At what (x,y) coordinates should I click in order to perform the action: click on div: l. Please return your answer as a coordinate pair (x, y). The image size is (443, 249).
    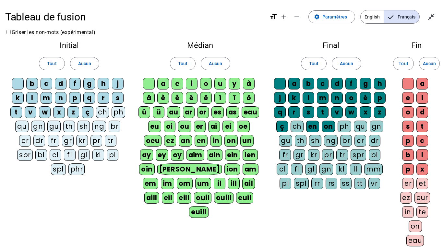
    Looking at the image, I should click on (422, 155).